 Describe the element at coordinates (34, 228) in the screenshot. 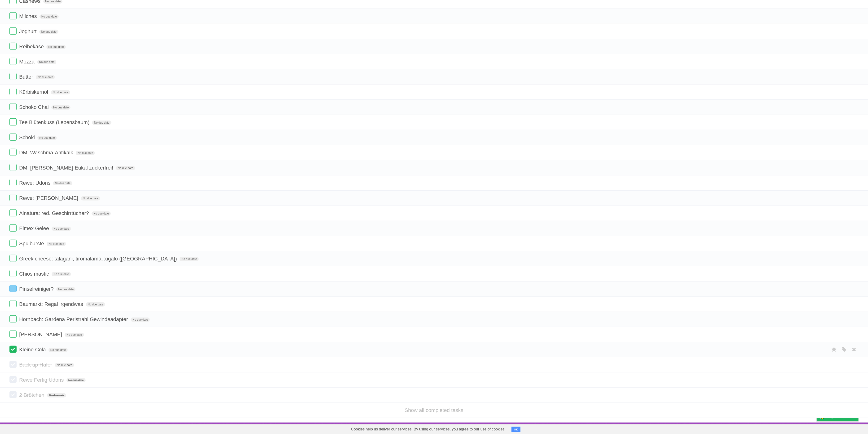

I see `span: Elmex Gelee` at that location.